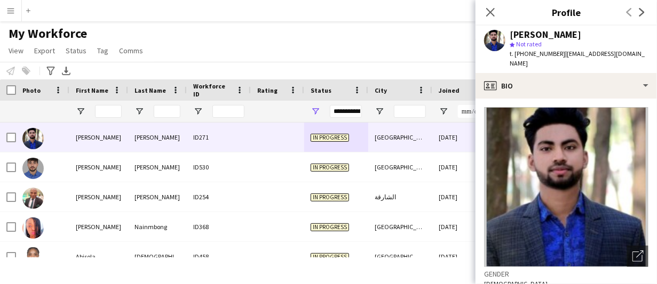 The image size is (657, 284). Describe the element at coordinates (33, 139) in the screenshot. I see `img: Abdul Hannan` at that location.